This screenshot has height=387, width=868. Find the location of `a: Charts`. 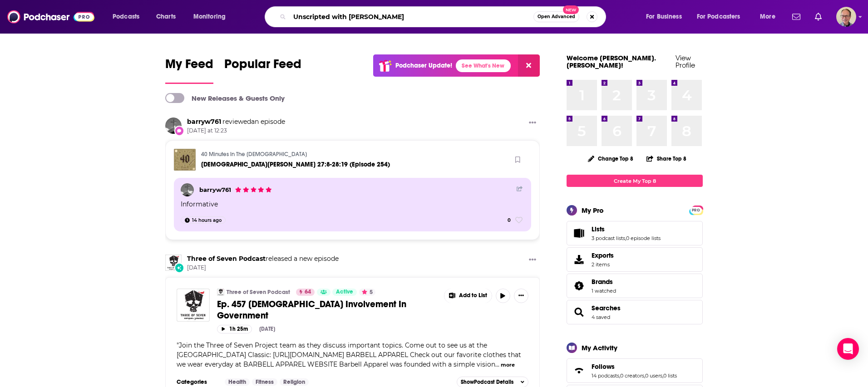

a: Charts is located at coordinates (166, 17).